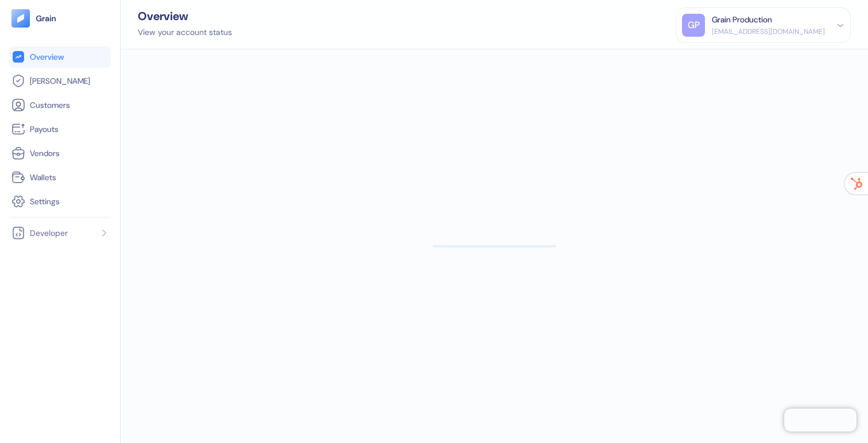 Image resolution: width=868 pixels, height=443 pixels. Describe the element at coordinates (21, 18) in the screenshot. I see `img: logo-tablet-V2.svg` at that location.